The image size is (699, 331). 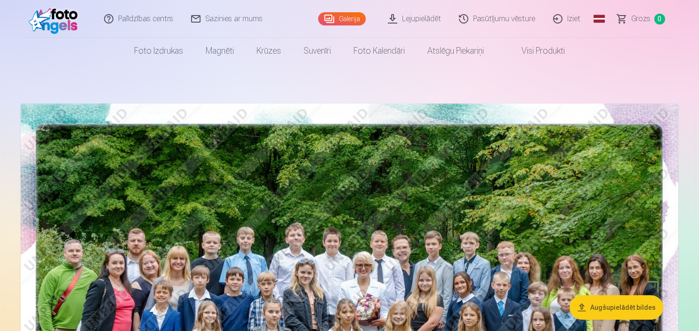 What do you see at coordinates (641, 19) in the screenshot?
I see `span: Grozs` at bounding box center [641, 19].